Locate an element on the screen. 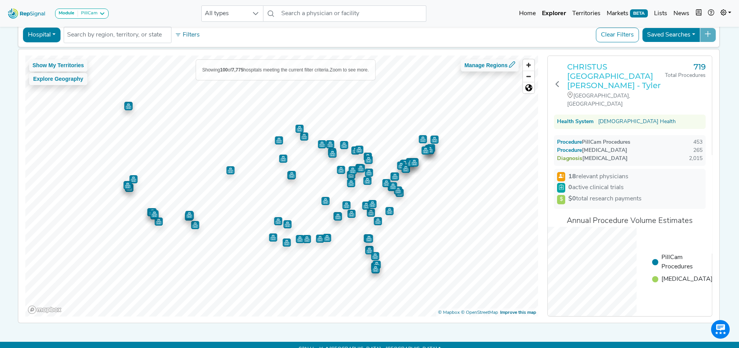 This screenshot has height=348, width=739. span: Showing of hospitals meeting the current filter criteria. is located at coordinates (266, 70).